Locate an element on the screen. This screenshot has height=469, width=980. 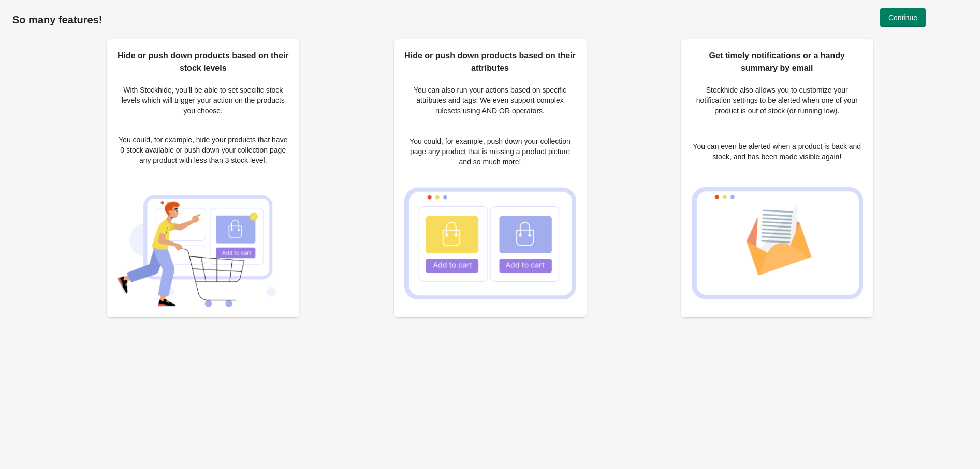
h2: Get timely notifications or a handy summary by email is located at coordinates (777, 62).